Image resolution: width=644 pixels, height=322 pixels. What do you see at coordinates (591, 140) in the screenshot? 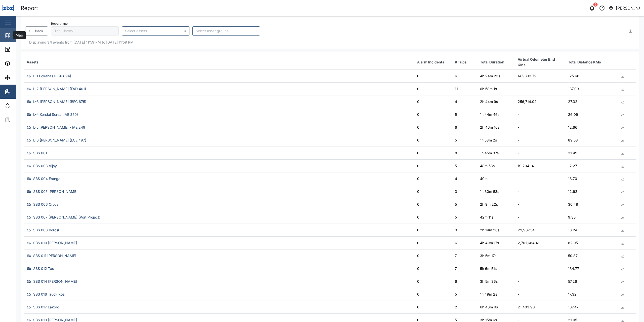
I see `td: 89.58` at bounding box center [591, 140].